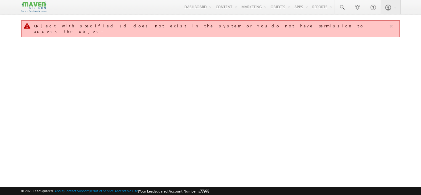 This screenshot has width=421, height=195. Describe the element at coordinates (126, 191) in the screenshot. I see `a: Acceptable Use` at that location.